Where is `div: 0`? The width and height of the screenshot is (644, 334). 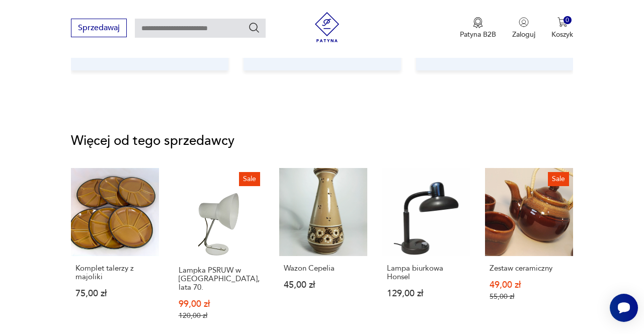
div: 0 is located at coordinates (568, 20).